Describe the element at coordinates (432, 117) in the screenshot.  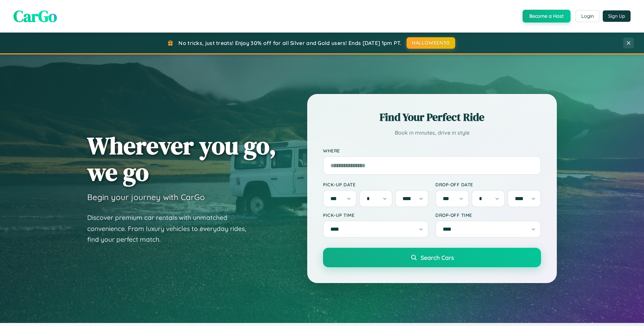
I see `h2: Find Your Perfect Ride` at that location.